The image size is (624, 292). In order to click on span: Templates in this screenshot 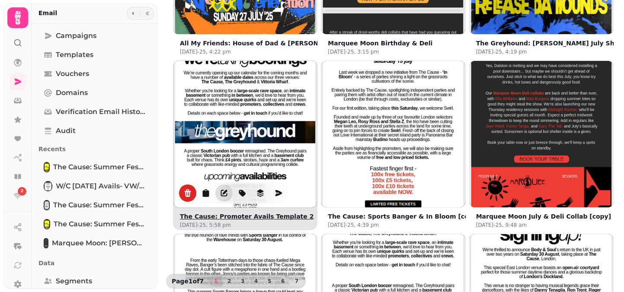, I will do `click(74, 55)`.